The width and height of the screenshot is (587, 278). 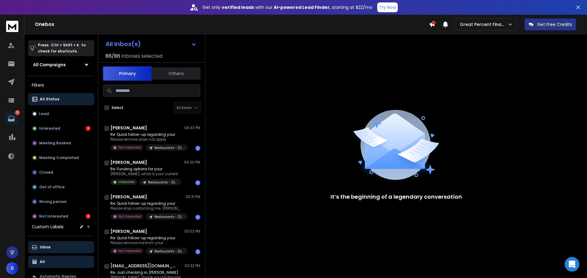 What do you see at coordinates (238, 7) in the screenshot?
I see `strong: verified leads` at bounding box center [238, 7].